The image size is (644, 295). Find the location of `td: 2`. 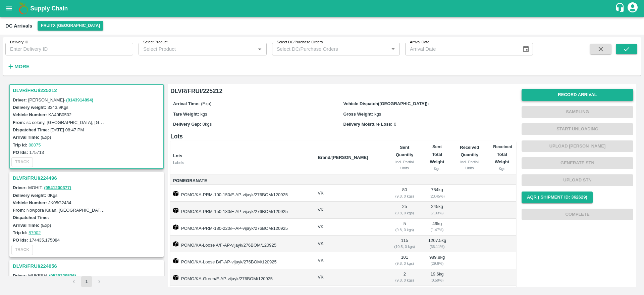

td: 2 is located at coordinates (405, 278).